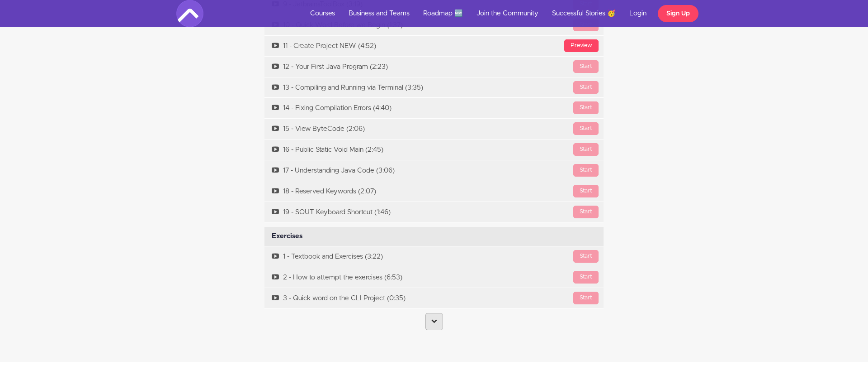  What do you see at coordinates (434, 191) in the screenshot?
I see `a: Start18 - Reserved Keywords (2:07)` at bounding box center [434, 191].